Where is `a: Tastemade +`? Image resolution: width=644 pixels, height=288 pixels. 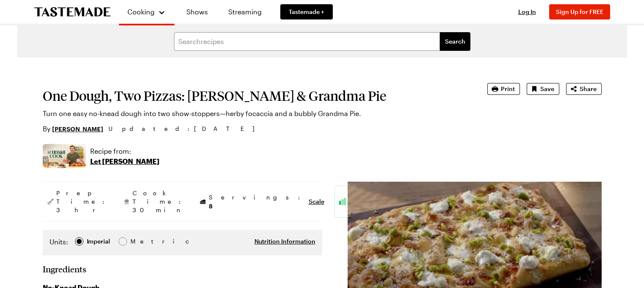
a: Tastemade + is located at coordinates (307, 12).